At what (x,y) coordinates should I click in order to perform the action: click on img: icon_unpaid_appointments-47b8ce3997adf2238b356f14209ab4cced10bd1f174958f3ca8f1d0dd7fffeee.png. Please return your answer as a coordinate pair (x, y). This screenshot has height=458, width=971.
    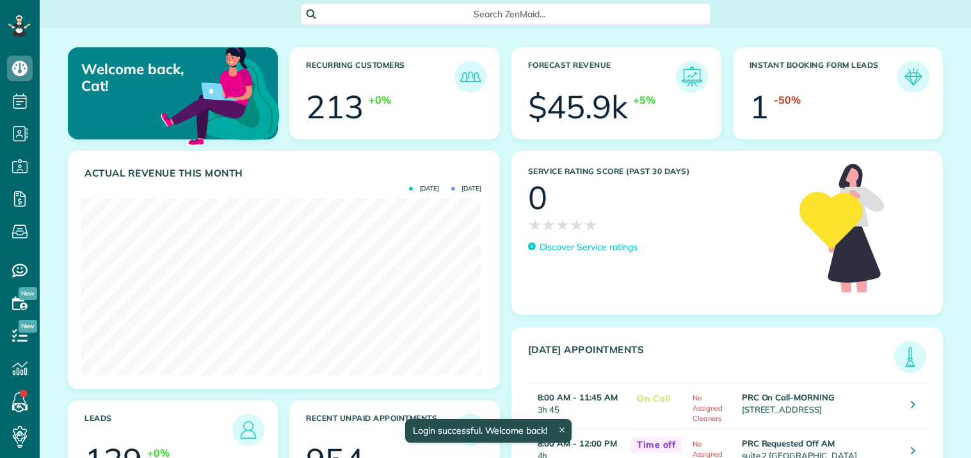
    Looking at the image, I should click on (471, 430).